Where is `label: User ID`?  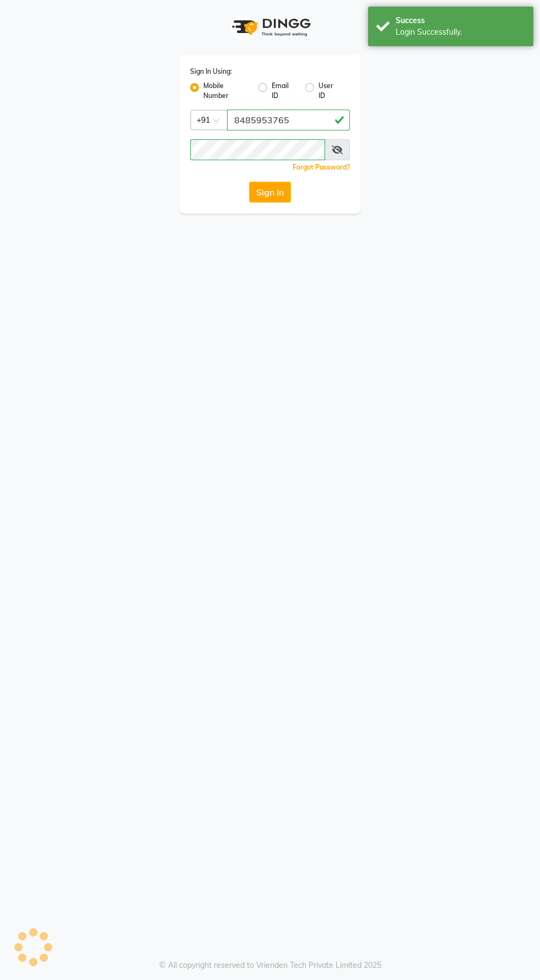 label: User ID is located at coordinates (330, 91).